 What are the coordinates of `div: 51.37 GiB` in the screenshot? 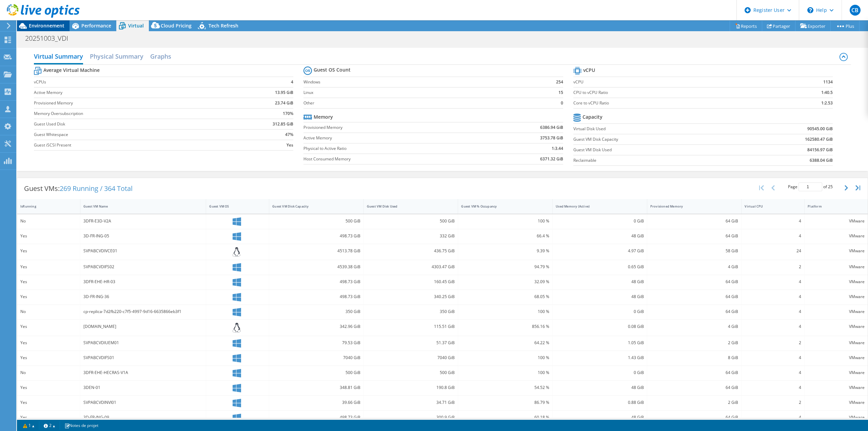 It's located at (411, 343).